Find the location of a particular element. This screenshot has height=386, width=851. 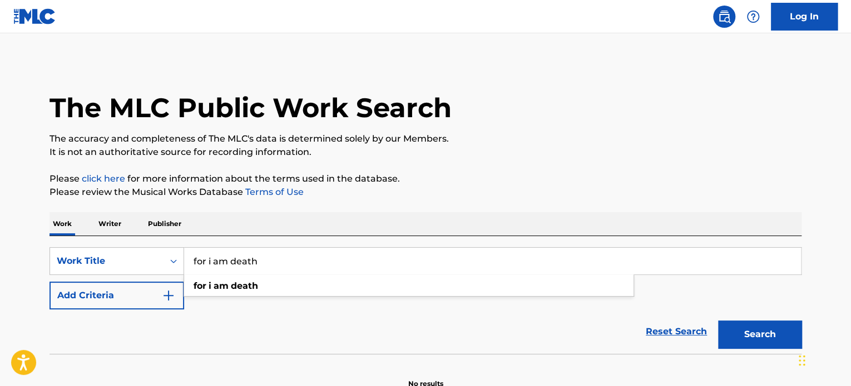

h1: The MLC Public Work Search is located at coordinates (250, 108).